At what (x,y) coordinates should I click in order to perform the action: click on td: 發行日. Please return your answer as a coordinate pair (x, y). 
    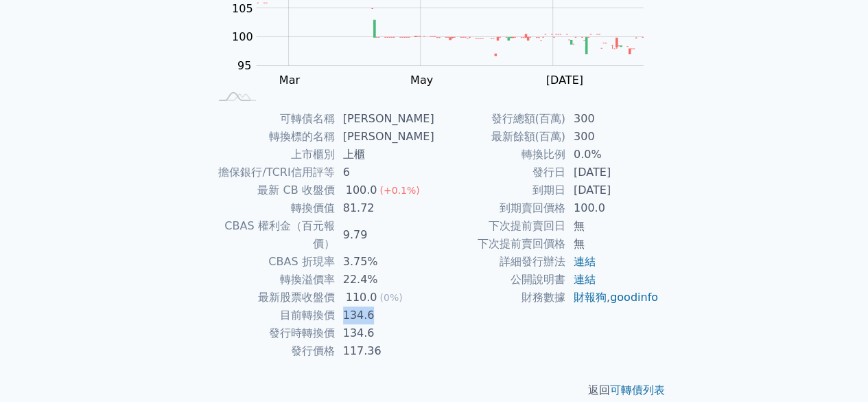
    Looking at the image, I should click on (499, 172).